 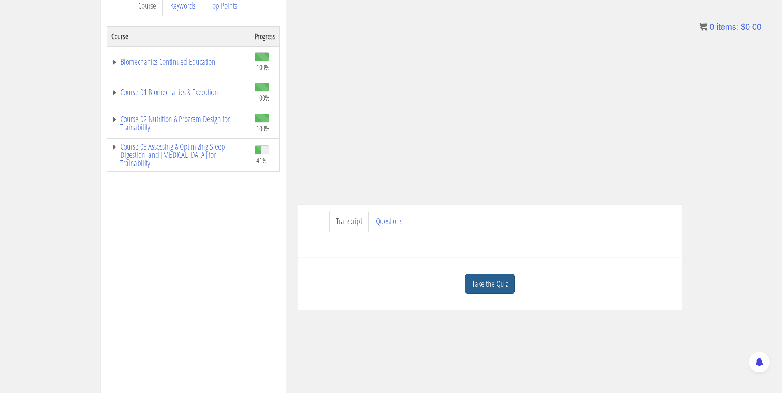 I want to click on span: 41%, so click(x=261, y=160).